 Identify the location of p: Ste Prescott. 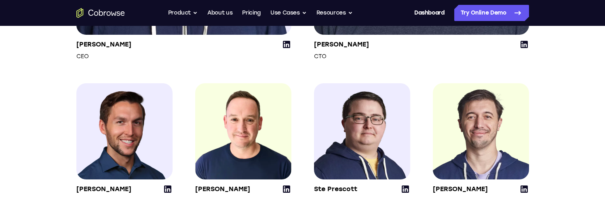
(341, 189).